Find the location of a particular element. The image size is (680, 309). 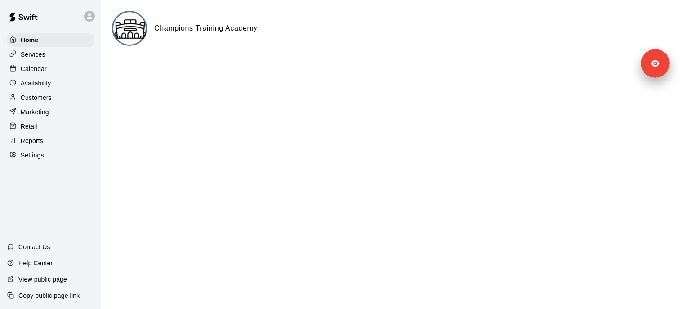

a: Calendar is located at coordinates (50, 69).